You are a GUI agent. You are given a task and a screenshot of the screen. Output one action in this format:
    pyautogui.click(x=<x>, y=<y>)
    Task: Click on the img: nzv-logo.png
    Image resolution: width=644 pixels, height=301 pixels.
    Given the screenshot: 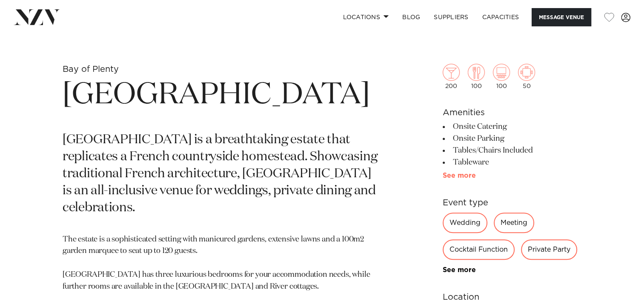 What is the action you would take?
    pyautogui.click(x=37, y=17)
    